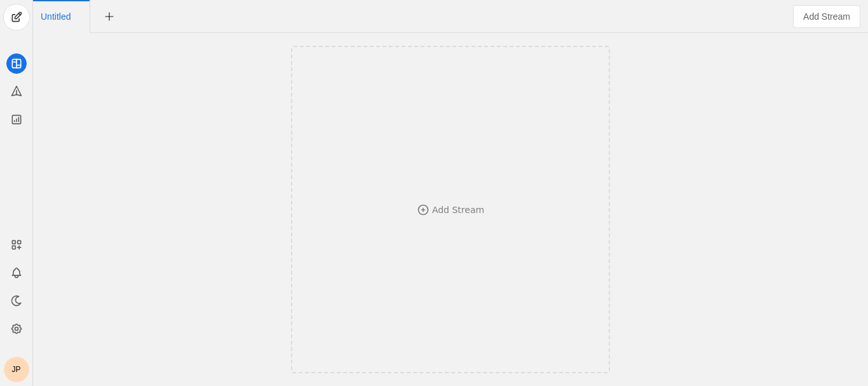  I want to click on button: Add Stream, so click(826, 17).